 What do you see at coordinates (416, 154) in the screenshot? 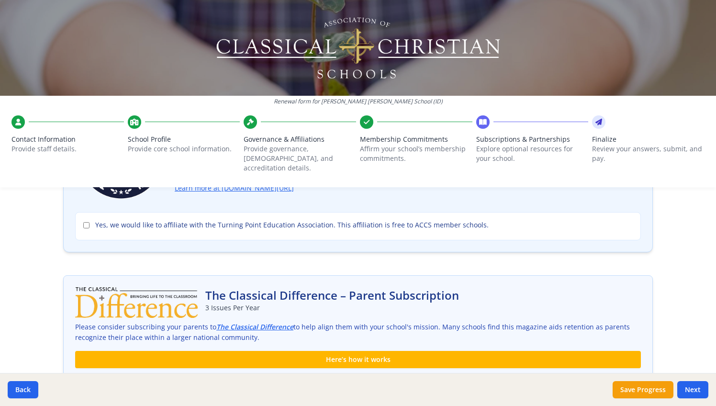
I see `p: Affirm your school’s membership commitments.` at bounding box center [416, 154].